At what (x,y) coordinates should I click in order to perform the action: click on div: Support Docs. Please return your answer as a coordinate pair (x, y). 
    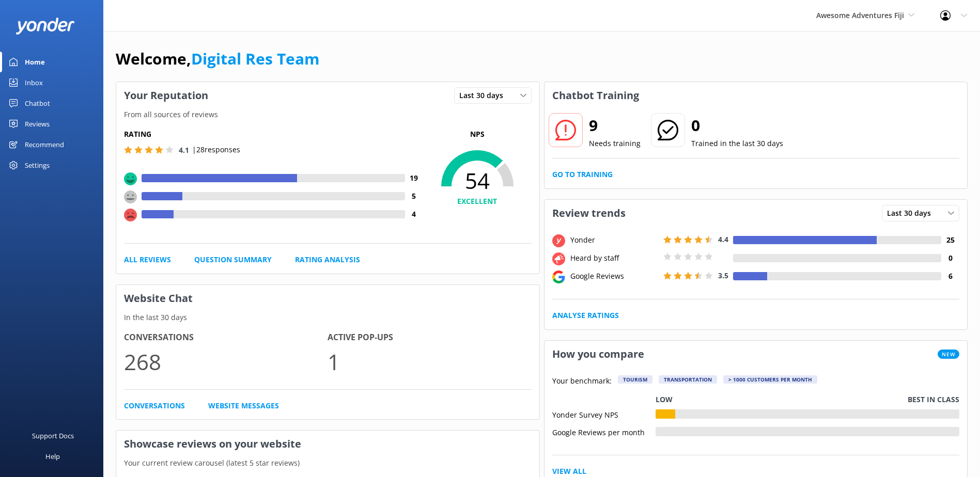
    Looking at the image, I should click on (53, 436).